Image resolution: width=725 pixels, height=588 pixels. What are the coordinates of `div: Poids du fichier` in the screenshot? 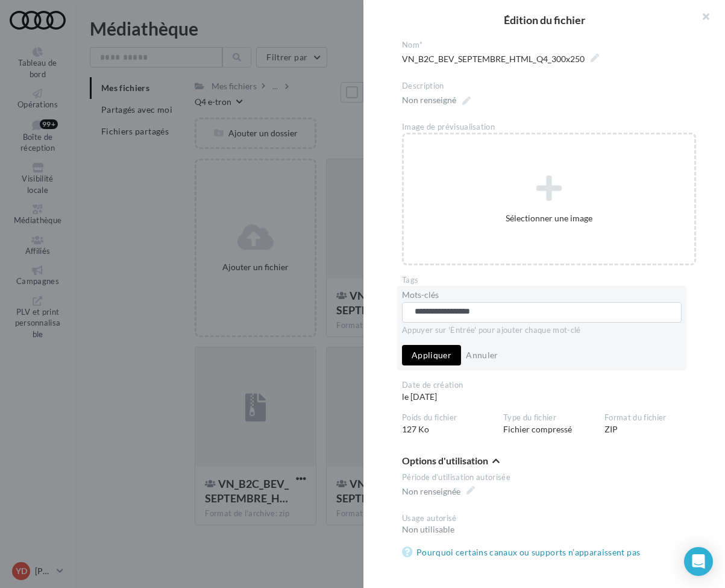 It's located at (448, 418).